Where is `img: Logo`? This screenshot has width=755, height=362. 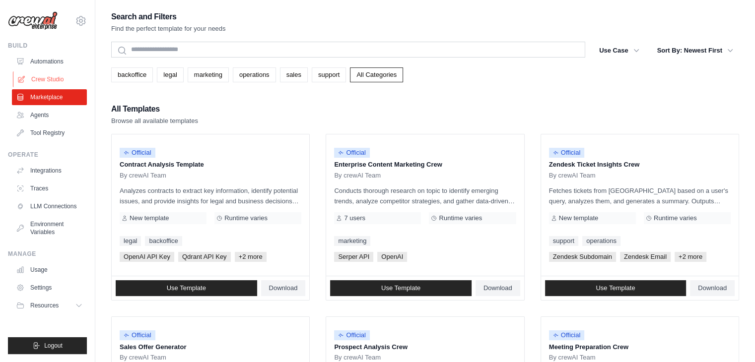 img: Logo is located at coordinates (33, 21).